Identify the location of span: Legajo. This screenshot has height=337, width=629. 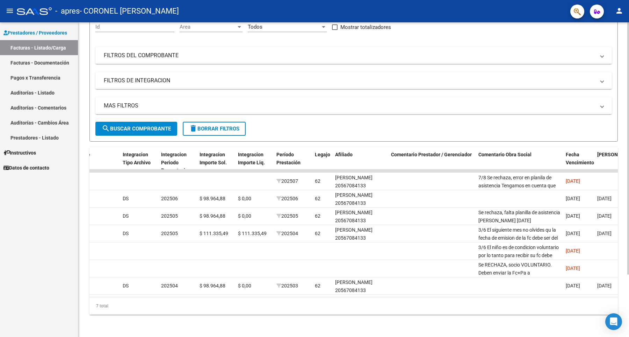
(322, 155).